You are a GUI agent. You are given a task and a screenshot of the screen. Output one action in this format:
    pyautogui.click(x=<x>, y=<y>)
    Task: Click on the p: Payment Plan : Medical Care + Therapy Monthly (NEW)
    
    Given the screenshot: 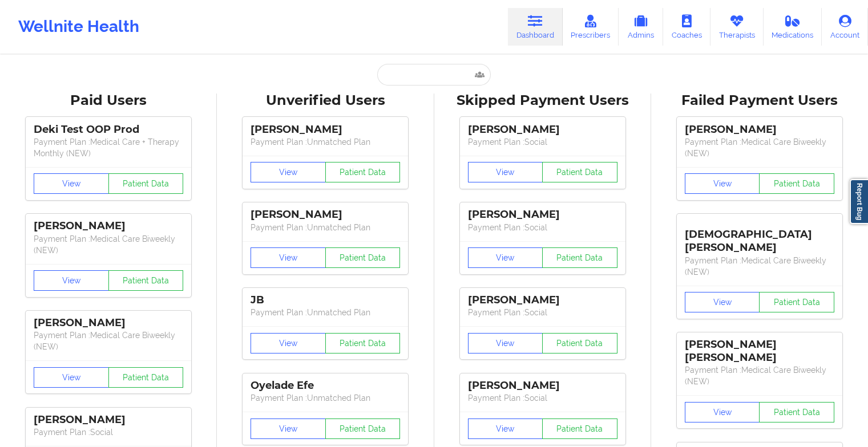 What is the action you would take?
    pyautogui.click(x=108, y=147)
    